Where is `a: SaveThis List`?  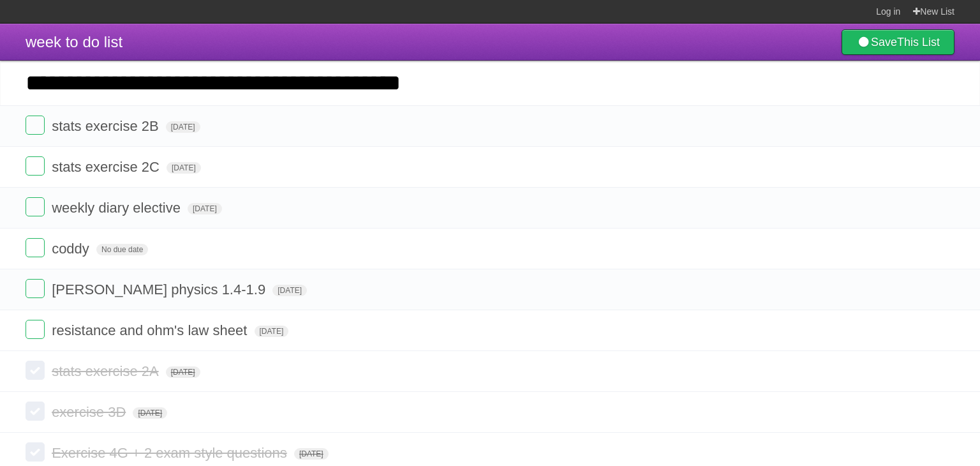 a: SaveThis List is located at coordinates (898, 42).